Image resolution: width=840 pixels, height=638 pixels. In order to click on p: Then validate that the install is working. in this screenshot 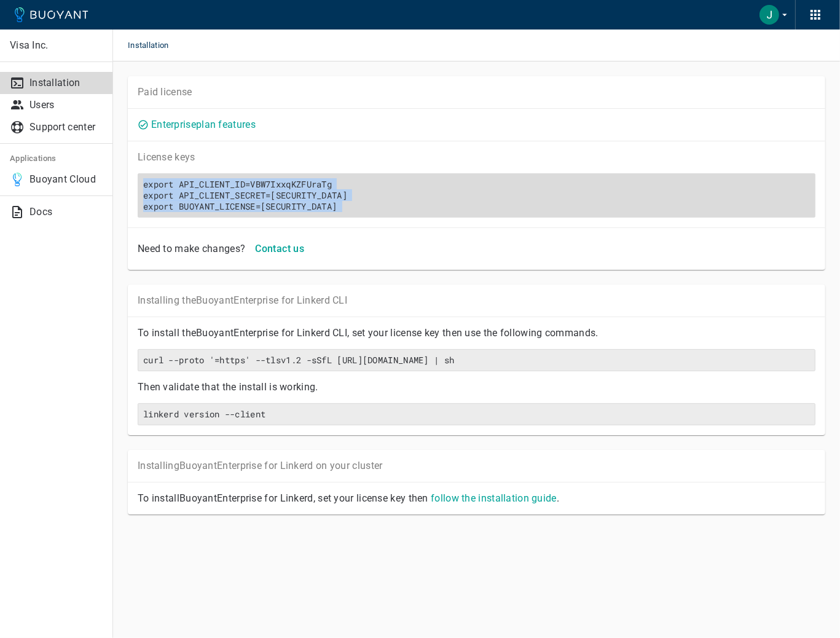, I will do `click(477, 387)`.